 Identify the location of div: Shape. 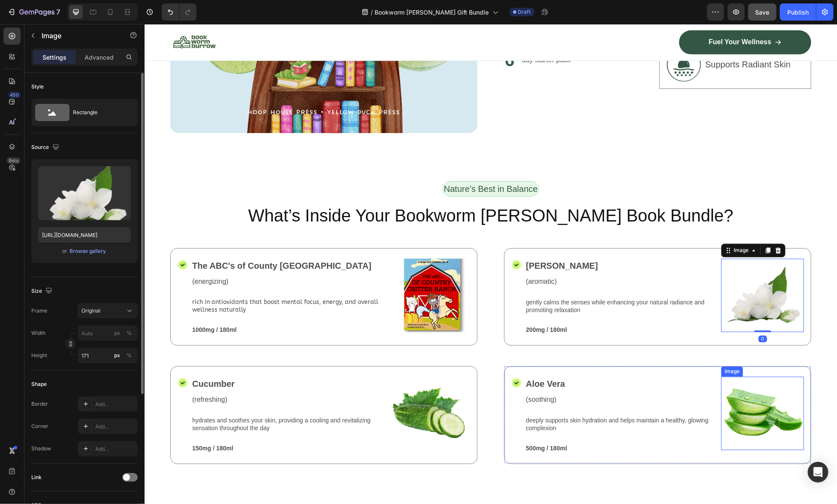
(39, 384).